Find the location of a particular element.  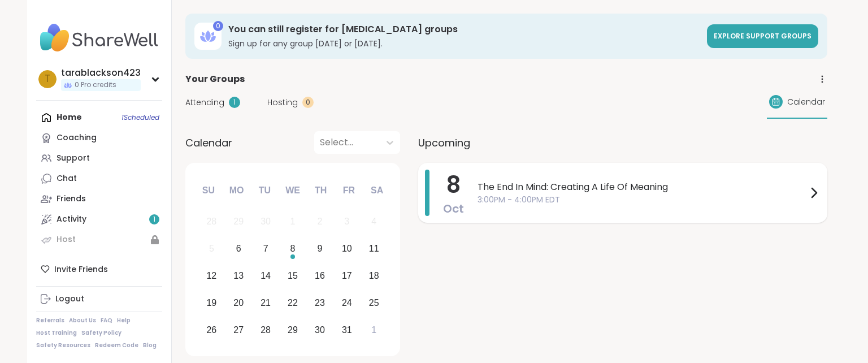

div: Choose Sunday, October 26th, 2025 is located at coordinates (211, 329).